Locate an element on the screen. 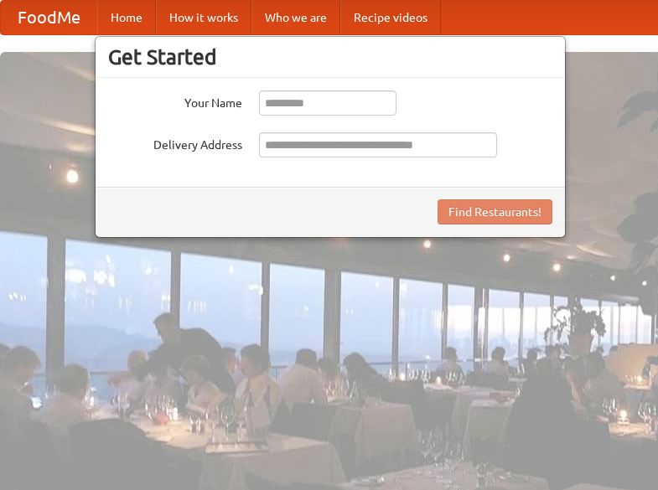 The image size is (658, 490). button: Find Restaurants! is located at coordinates (495, 212).